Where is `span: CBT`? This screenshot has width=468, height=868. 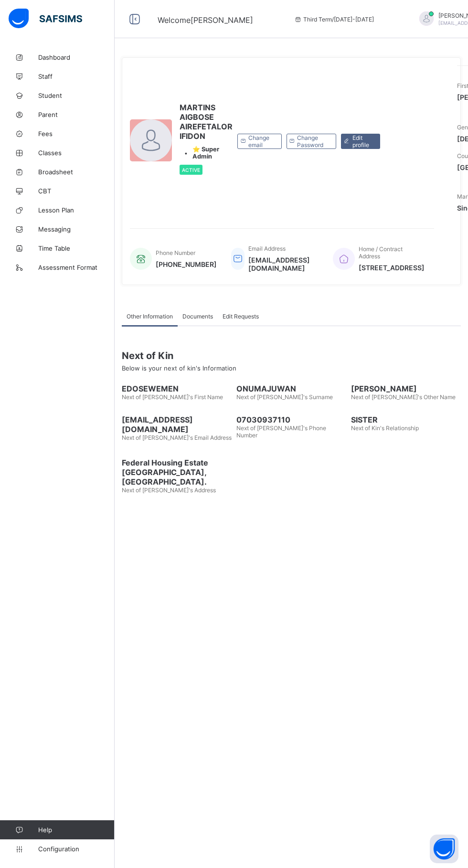
span: CBT is located at coordinates (77, 191).